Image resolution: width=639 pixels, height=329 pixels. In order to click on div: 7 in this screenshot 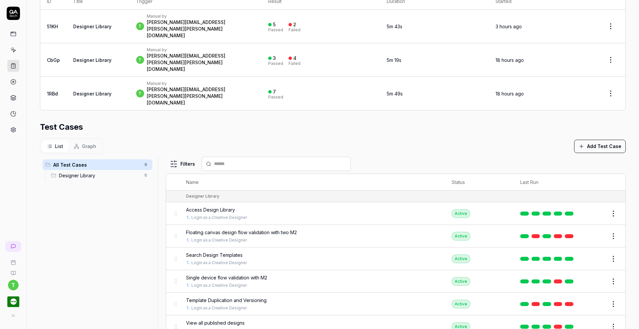, I will do `click(274, 92)`.